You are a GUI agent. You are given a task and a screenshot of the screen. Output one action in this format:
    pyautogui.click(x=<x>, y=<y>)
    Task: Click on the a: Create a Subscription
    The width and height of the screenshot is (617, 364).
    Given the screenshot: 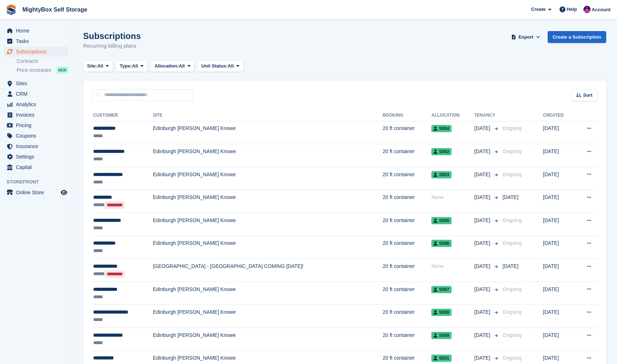 What is the action you would take?
    pyautogui.click(x=577, y=37)
    